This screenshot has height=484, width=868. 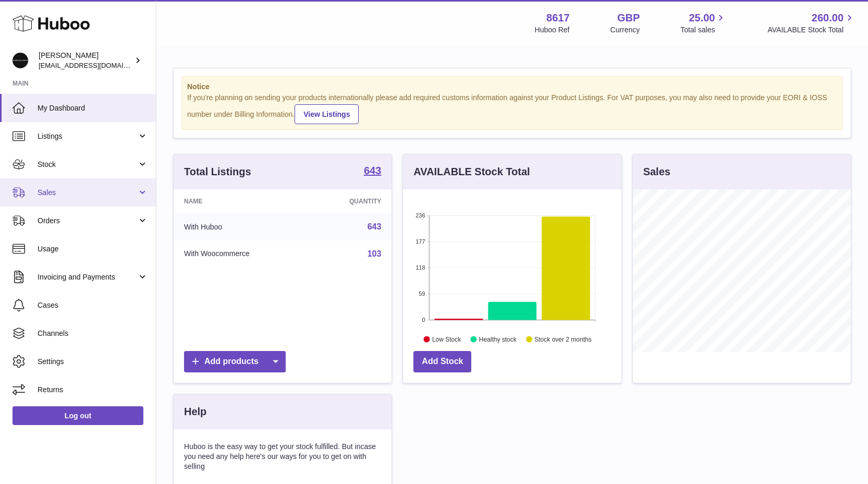 I want to click on span: Total sales, so click(x=703, y=30).